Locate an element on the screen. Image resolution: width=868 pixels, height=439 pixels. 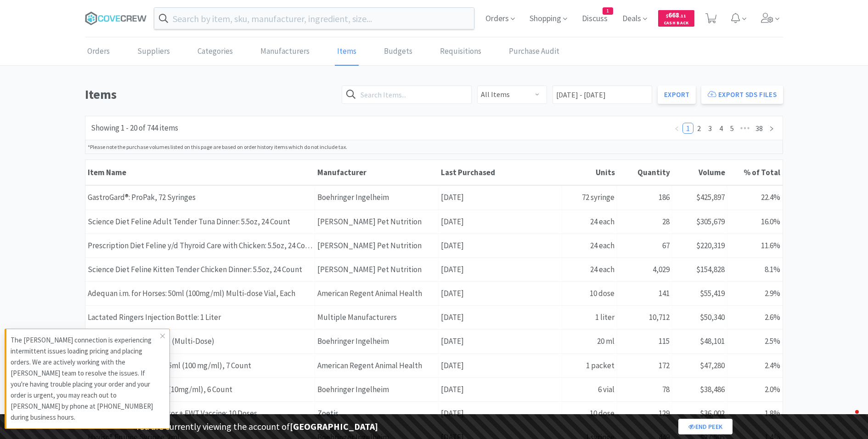
input: Select date range is located at coordinates (602, 95).